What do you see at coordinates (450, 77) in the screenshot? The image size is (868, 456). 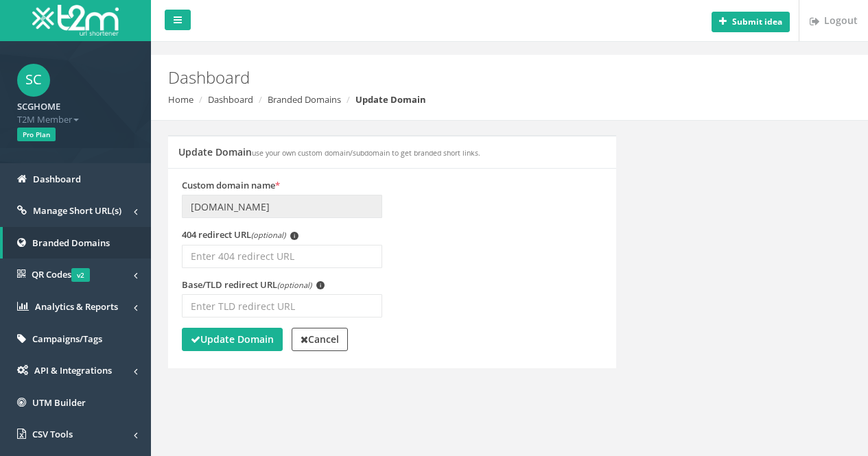 I see `h2: Dashboard` at bounding box center [450, 77].